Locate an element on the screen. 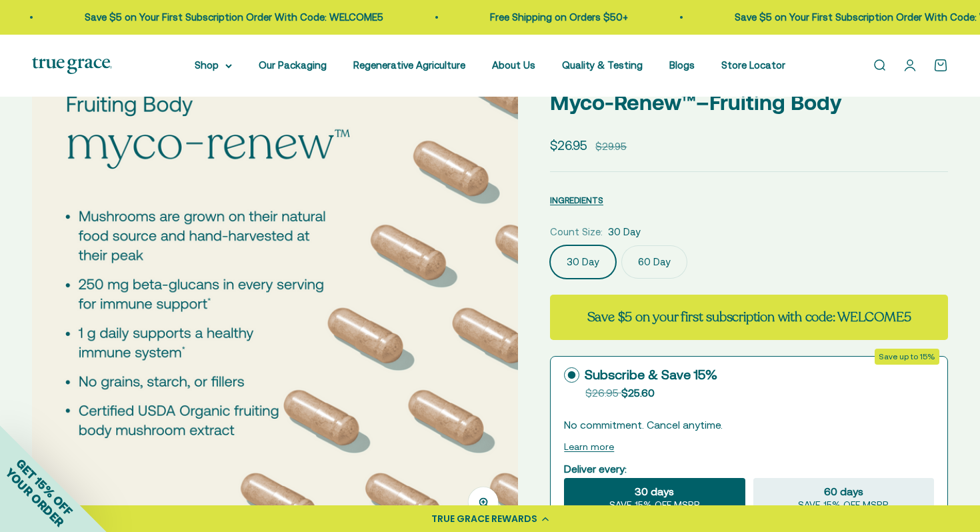  button: INGREDIENTS is located at coordinates (577, 200).